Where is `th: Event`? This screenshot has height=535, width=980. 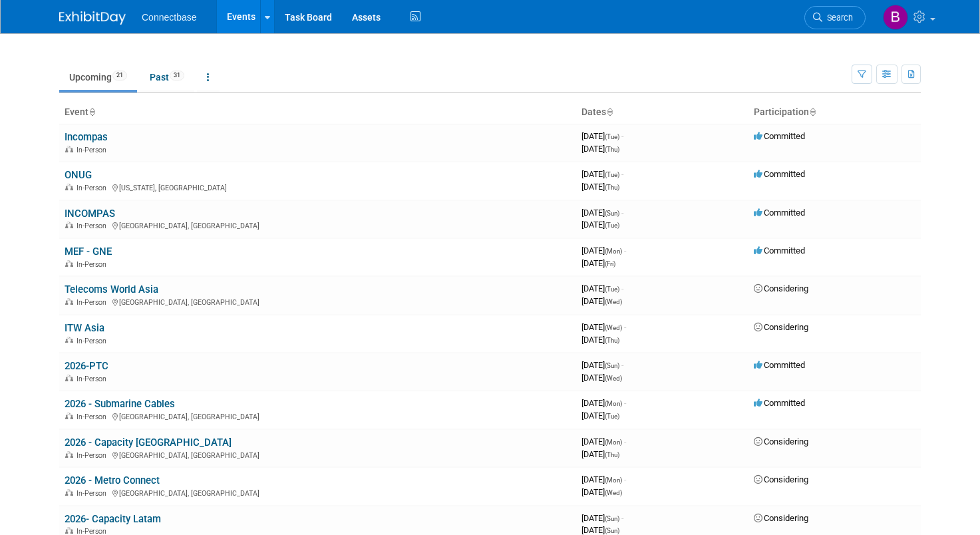 th: Event is located at coordinates (317, 112).